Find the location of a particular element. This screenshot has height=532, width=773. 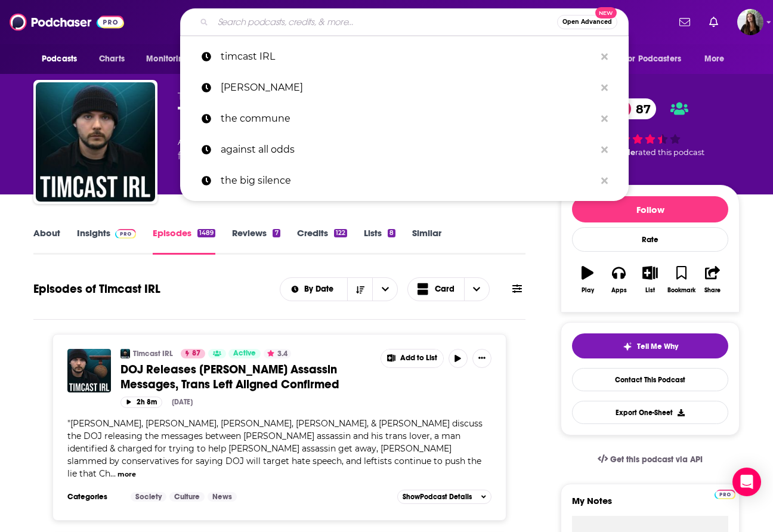

div: A daily podcast is located at coordinates (350, 149).